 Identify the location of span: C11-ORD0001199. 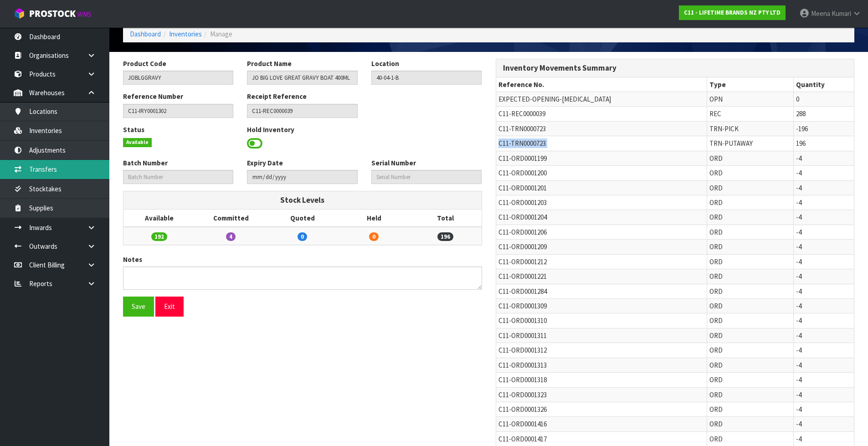
(522, 158).